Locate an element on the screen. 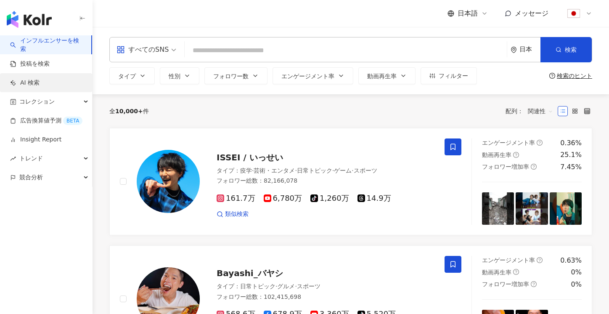  div: フォロワー総数 ： 102,415,698 is located at coordinates (326, 297).